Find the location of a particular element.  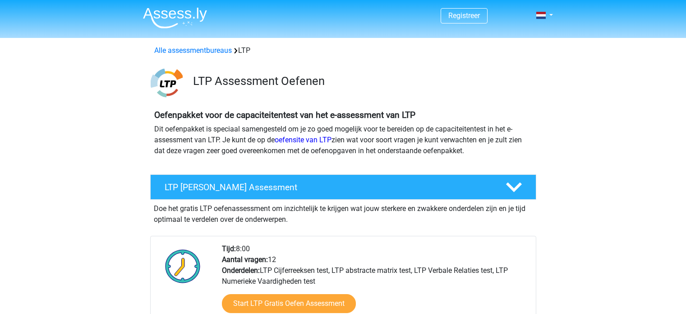

b: Aantal vragen: is located at coordinates (245, 259).